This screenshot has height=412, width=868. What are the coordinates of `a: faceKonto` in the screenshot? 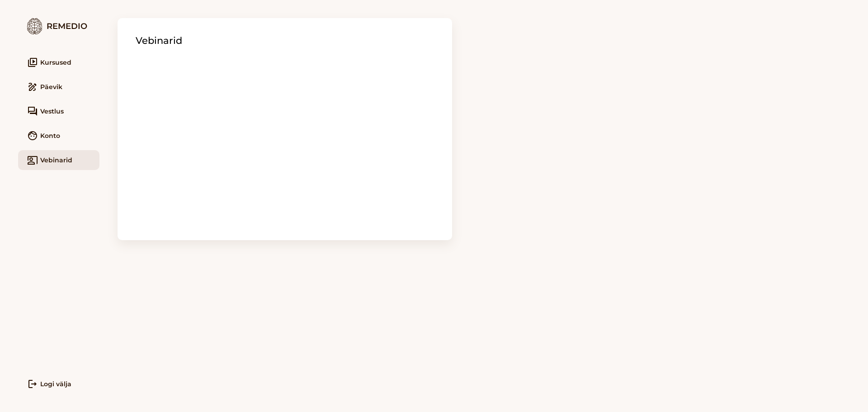 It's located at (59, 136).